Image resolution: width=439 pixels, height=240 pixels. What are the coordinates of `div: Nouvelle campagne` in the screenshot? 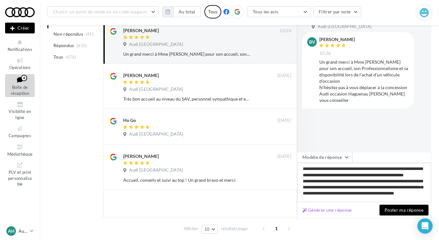 It's located at (20, 28).